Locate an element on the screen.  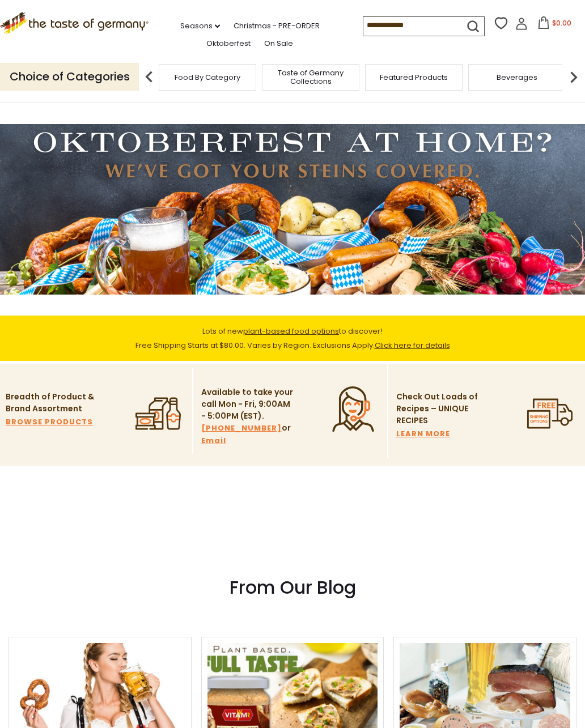
a: BROWSE PRODUCTS is located at coordinates (50, 422).